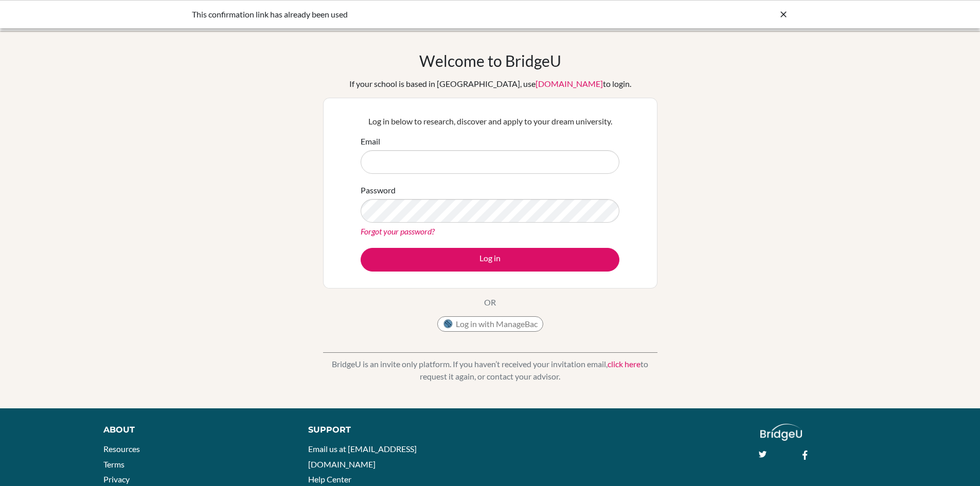 The width and height of the screenshot is (980, 486). What do you see at coordinates (330, 479) in the screenshot?
I see `a: Help Center` at bounding box center [330, 479].